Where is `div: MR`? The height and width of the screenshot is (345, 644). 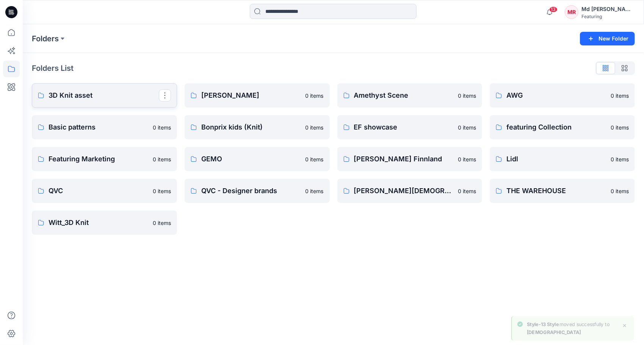
div: MR is located at coordinates (572, 12).